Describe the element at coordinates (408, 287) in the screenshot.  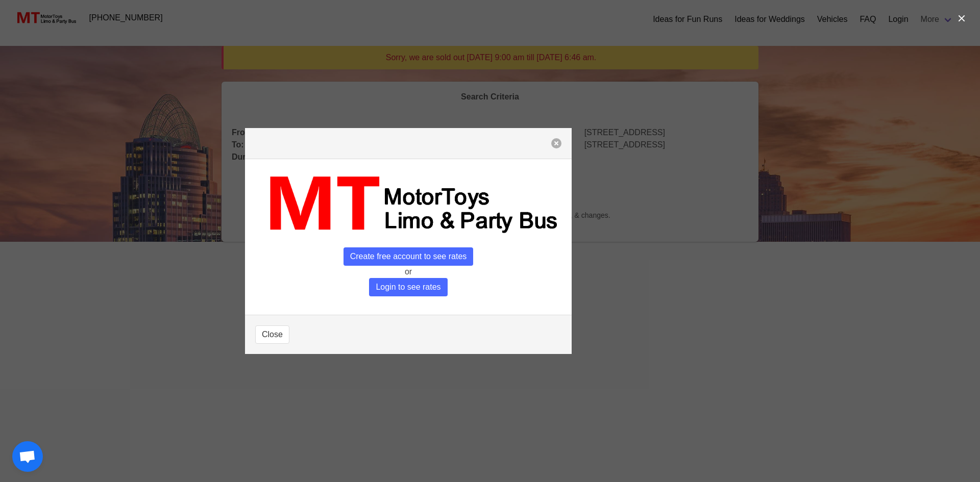
I see `span: Login to see rates` at that location.